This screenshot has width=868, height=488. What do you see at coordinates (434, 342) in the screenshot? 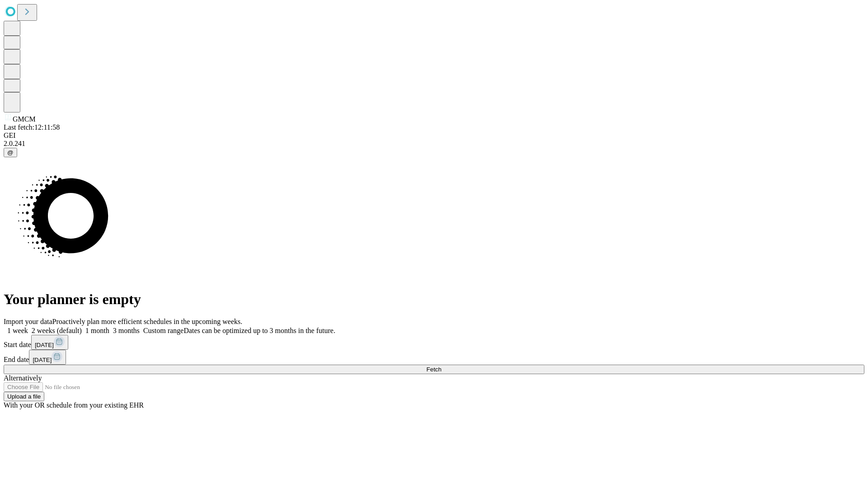
I see `div: Start date` at bounding box center [434, 342].